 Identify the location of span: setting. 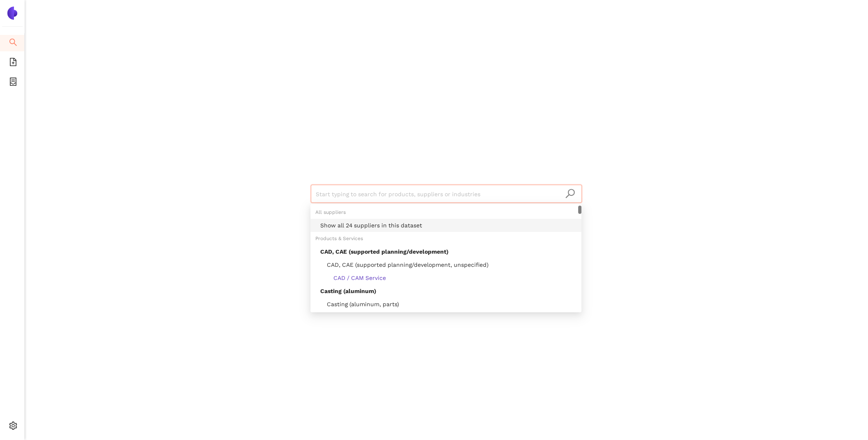
(13, 427).